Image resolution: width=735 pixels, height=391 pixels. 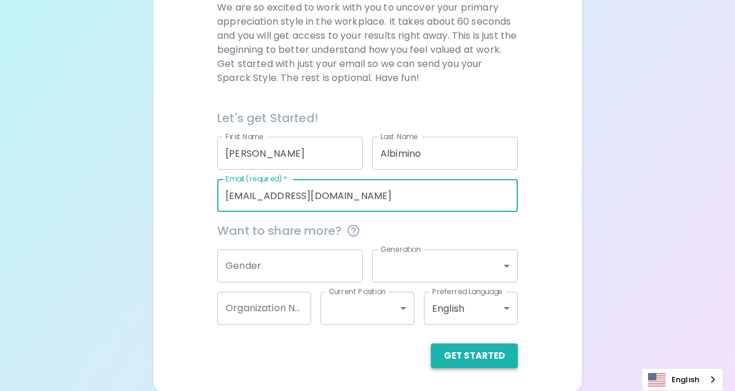 I want to click on label: Preferred Language, so click(x=467, y=291).